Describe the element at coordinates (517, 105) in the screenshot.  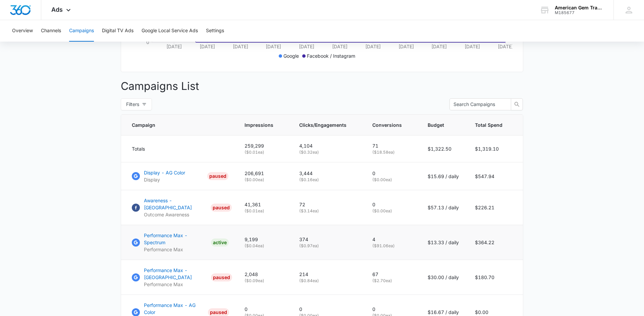
I see `span: search` at that location.